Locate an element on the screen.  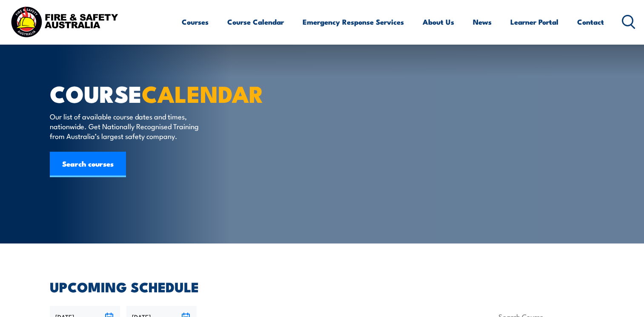
a: Courses is located at coordinates (195, 22).